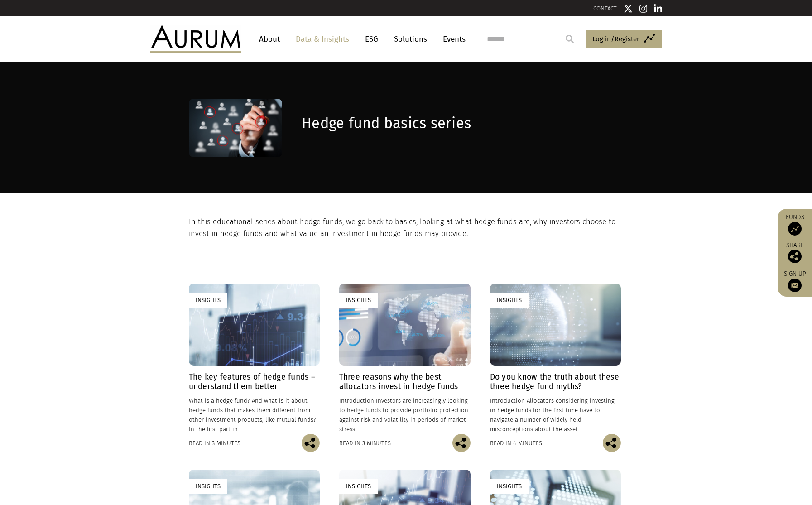 The height and width of the screenshot is (505, 812). Describe the element at coordinates (795, 224) in the screenshot. I see `a: Funds` at that location.